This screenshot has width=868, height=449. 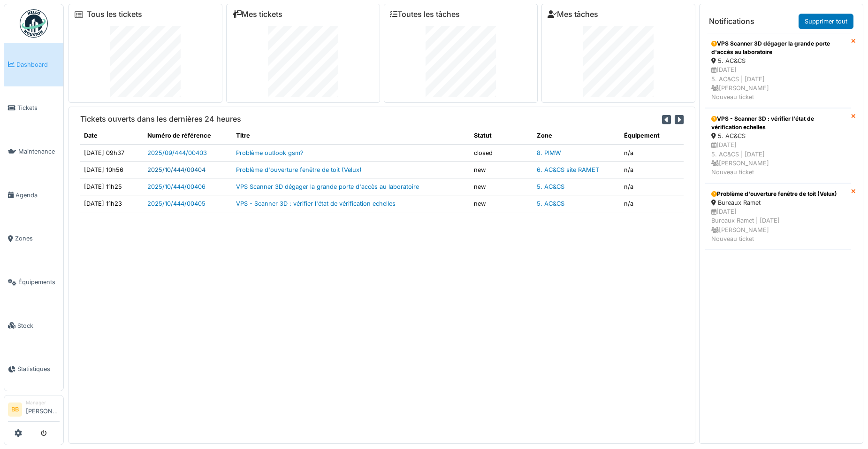 I want to click on a: VPS - Scanner 3D : vérifier l'état de vérification echelles, so click(x=316, y=203).